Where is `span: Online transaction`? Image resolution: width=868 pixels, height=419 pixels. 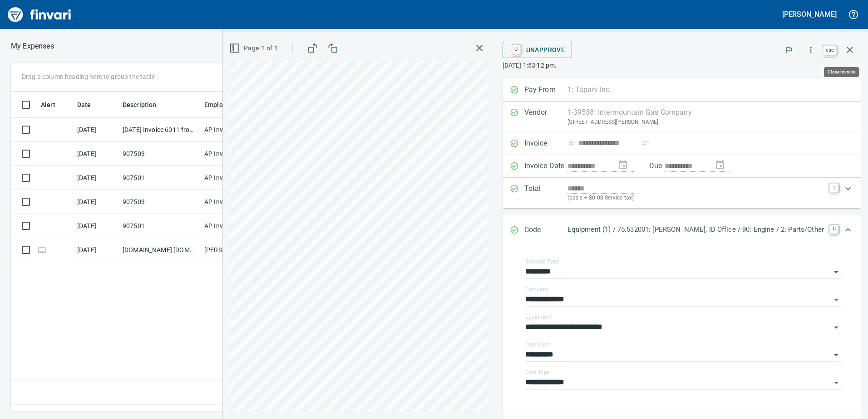
span: Online transaction is located at coordinates (42, 249).